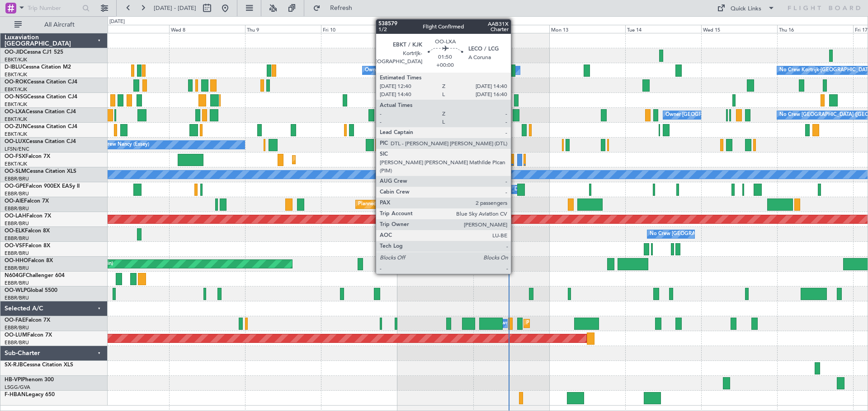 This screenshot has width=868, height=411. I want to click on a: OO-NSGCessna Citation CJ4, so click(41, 97).